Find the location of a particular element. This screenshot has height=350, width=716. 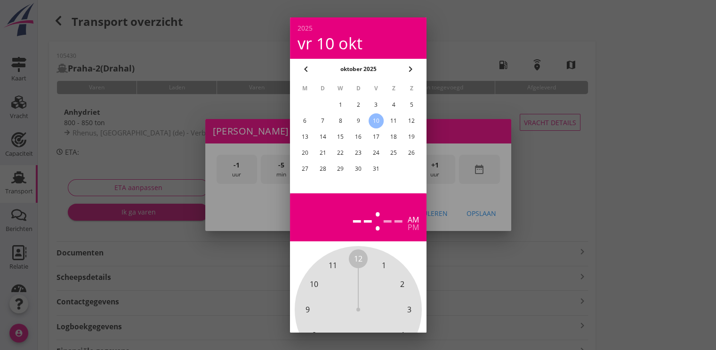

button: 8 is located at coordinates (341, 121).